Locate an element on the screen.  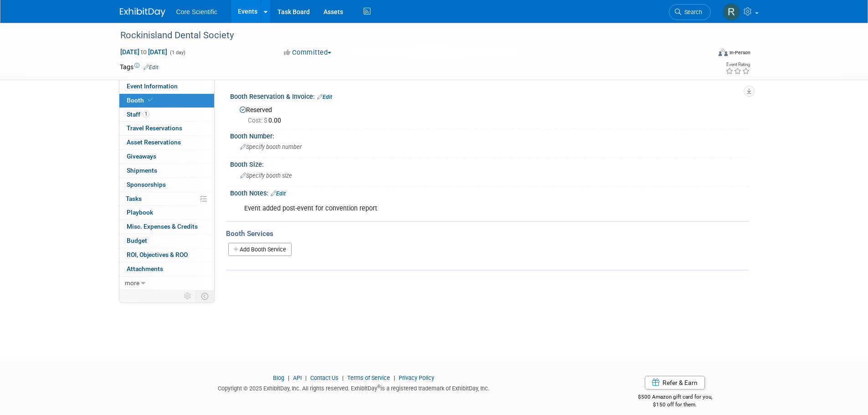
a: Attachments is located at coordinates (167, 269).